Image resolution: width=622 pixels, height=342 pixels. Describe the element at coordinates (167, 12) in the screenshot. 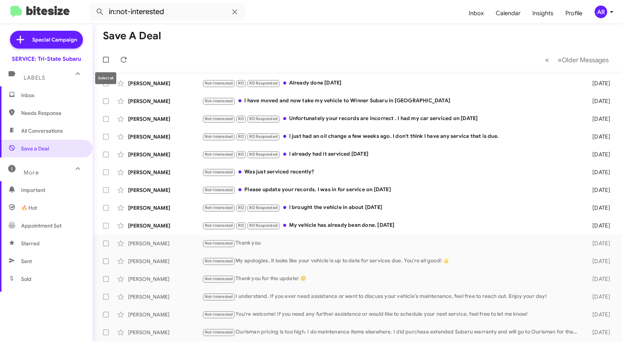

I see `input: Search` at that location.